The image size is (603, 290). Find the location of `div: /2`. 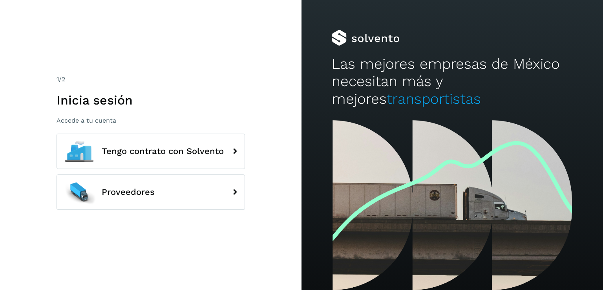

div: /2 is located at coordinates (151, 79).